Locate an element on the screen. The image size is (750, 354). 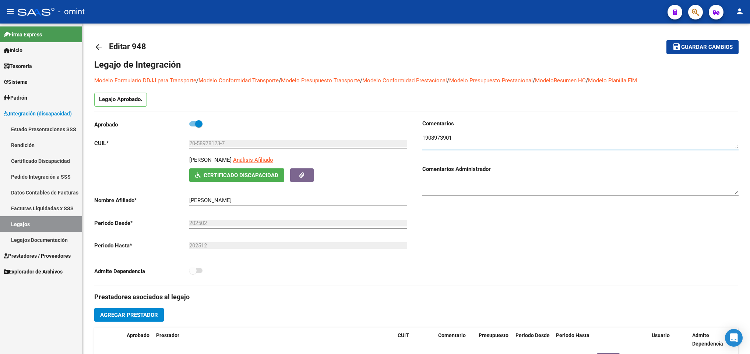
mat-icon: person is located at coordinates (740, 11).